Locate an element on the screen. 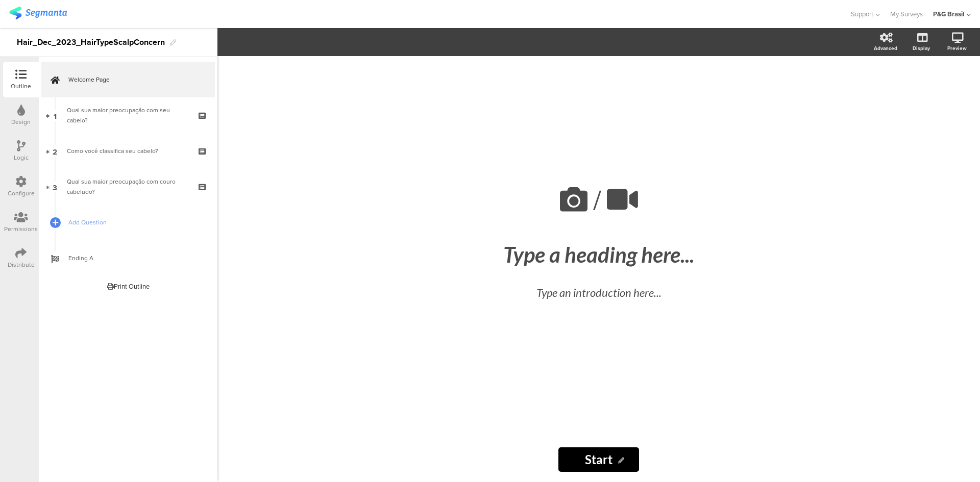 The width and height of the screenshot is (980, 482). div: Print Outline is located at coordinates (128, 286).